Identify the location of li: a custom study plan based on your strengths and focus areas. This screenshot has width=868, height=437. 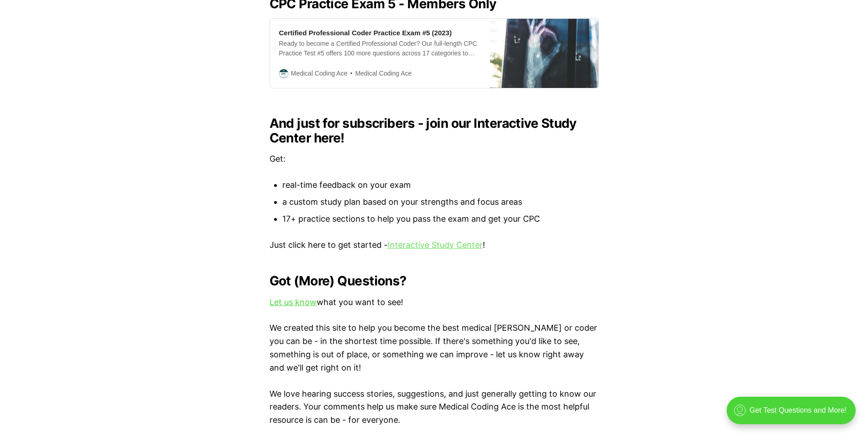
(440, 202).